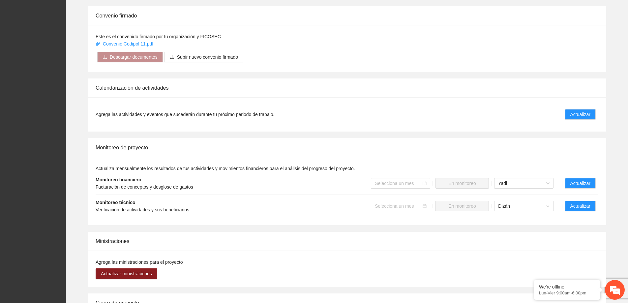  What do you see at coordinates (144, 187) in the screenshot?
I see `span: Facturación de conceptos y desglose de gastos` at bounding box center [144, 187].